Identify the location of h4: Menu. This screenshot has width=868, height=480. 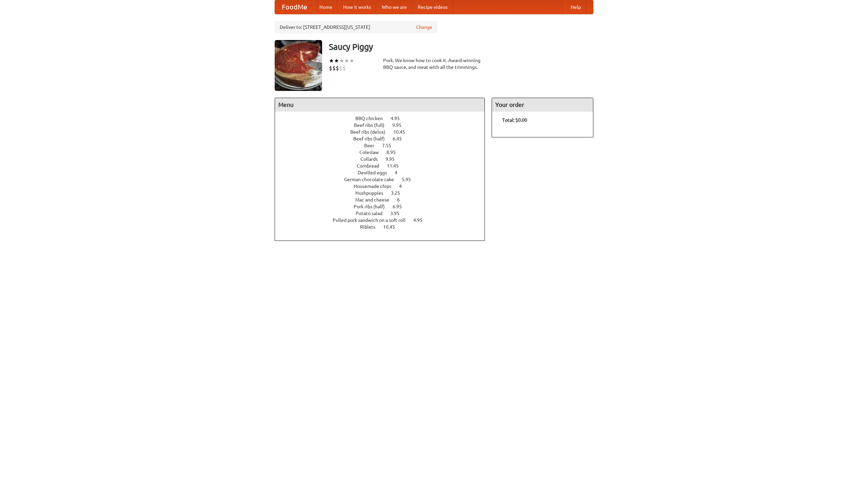
(380, 105).